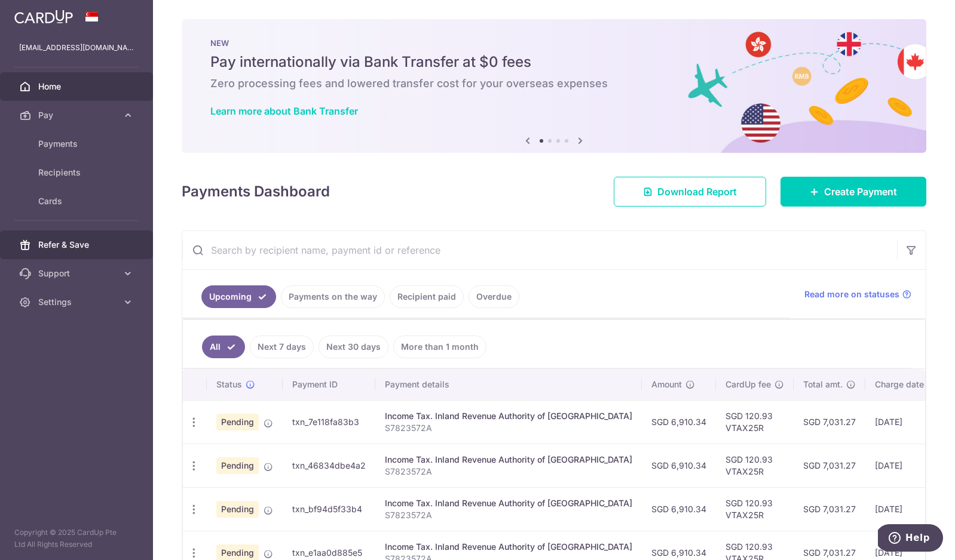  I want to click on a: All, so click(224, 347).